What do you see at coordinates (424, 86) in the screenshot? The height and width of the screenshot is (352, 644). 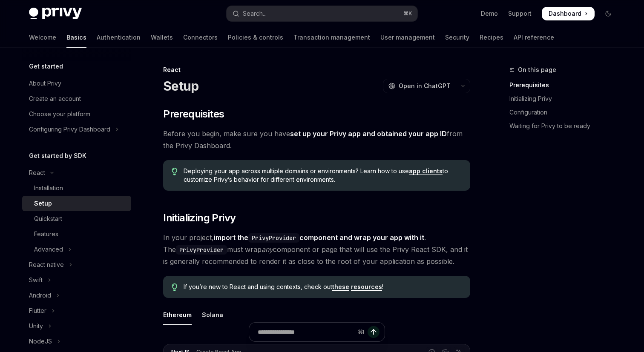 I see `span: Open in ChatGPT` at bounding box center [424, 86].